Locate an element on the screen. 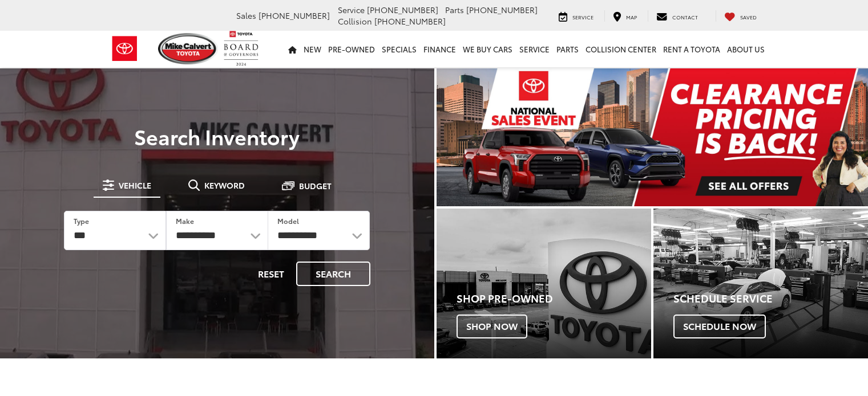  button: Reset is located at coordinates (271, 273).